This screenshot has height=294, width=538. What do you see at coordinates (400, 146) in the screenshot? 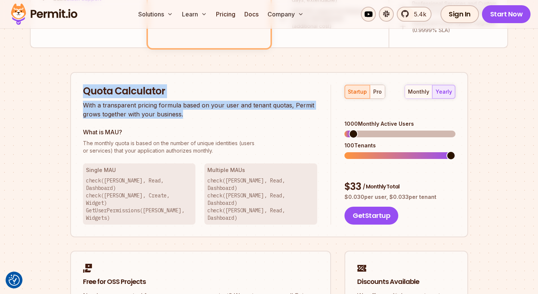
I see `div: 100 Tenants` at bounding box center [400, 146].